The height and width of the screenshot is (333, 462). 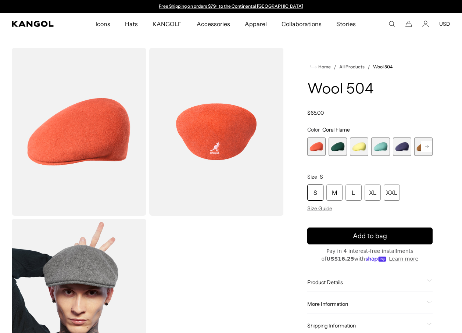 I want to click on span: Icons, so click(x=103, y=24).